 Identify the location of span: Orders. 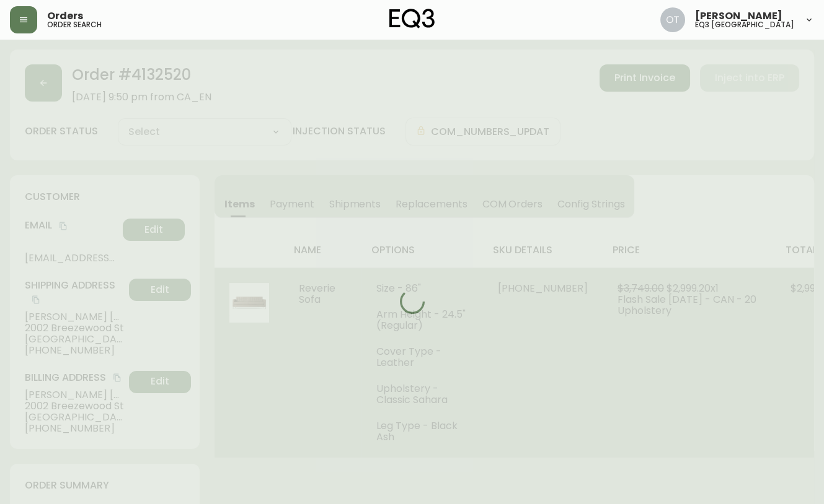
(65, 16).